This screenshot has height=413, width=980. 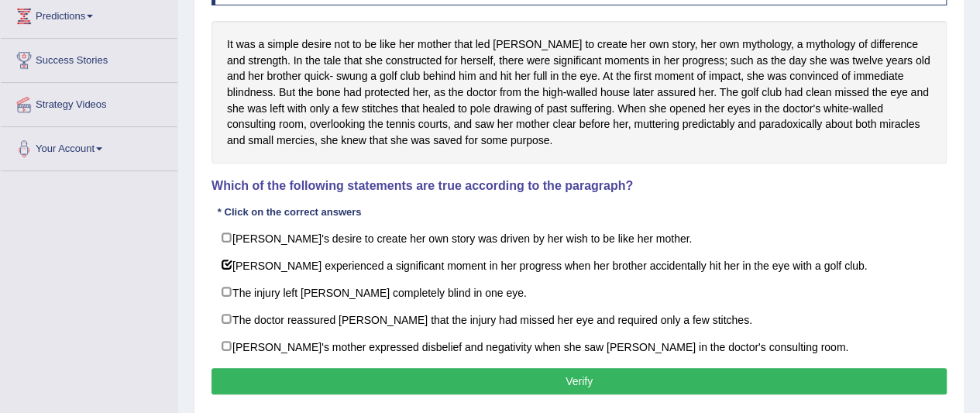 I want to click on button: Verify, so click(x=579, y=382).